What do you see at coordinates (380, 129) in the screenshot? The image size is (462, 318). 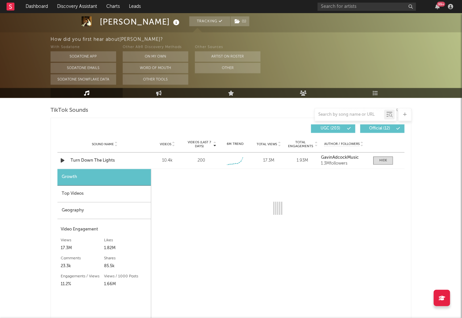 I see `span: Official ( 12 )` at bounding box center [380, 129].